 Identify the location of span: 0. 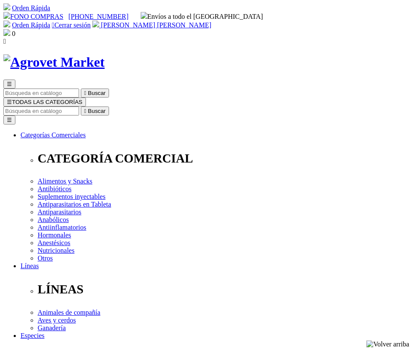
(14, 33).